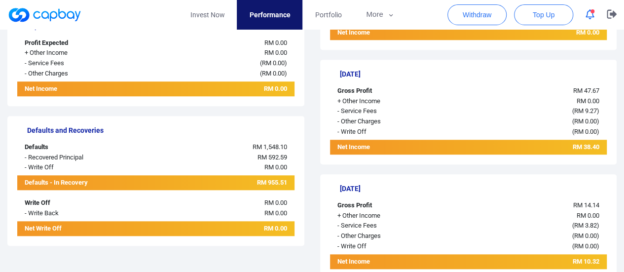 Image resolution: width=624 pixels, height=272 pixels. Describe the element at coordinates (75, 228) in the screenshot. I see `div: Net Write Off` at that location.